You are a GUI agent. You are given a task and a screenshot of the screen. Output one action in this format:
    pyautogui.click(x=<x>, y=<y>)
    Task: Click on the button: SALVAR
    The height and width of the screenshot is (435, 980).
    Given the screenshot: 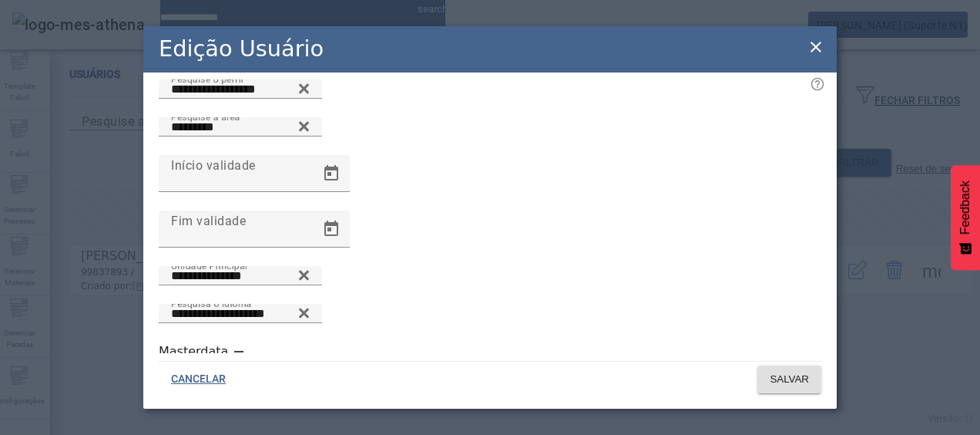 What is the action you would take?
    pyautogui.click(x=789, y=379)
    